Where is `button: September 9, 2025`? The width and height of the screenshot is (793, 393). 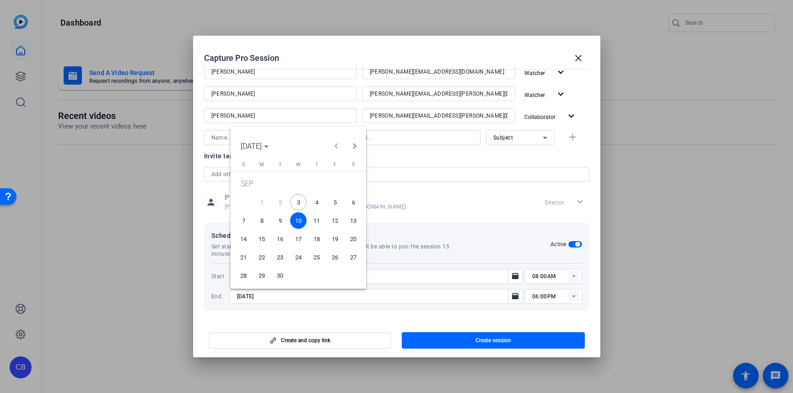 button: September 9, 2025 is located at coordinates (280, 221).